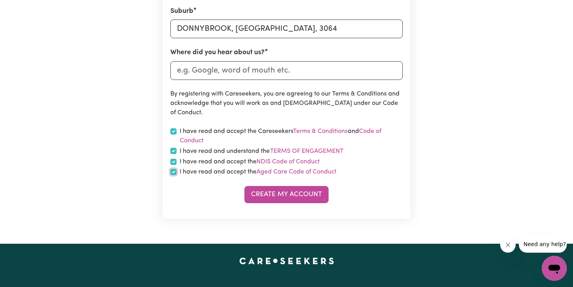 The height and width of the screenshot is (287, 573). I want to click on input: e.g. Google, word of mouth etc., so click(286, 71).